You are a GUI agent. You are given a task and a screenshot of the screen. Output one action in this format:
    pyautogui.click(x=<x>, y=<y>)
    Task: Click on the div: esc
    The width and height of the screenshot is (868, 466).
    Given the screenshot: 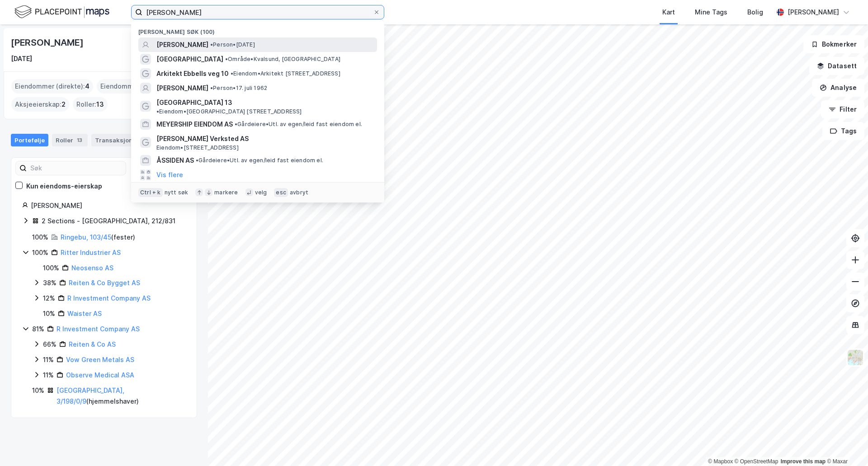 What is the action you would take?
    pyautogui.click(x=281, y=192)
    